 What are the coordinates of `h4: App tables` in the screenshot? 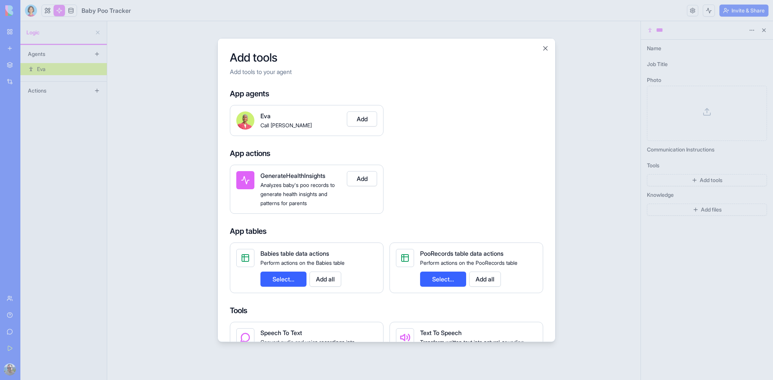 It's located at (386, 231).